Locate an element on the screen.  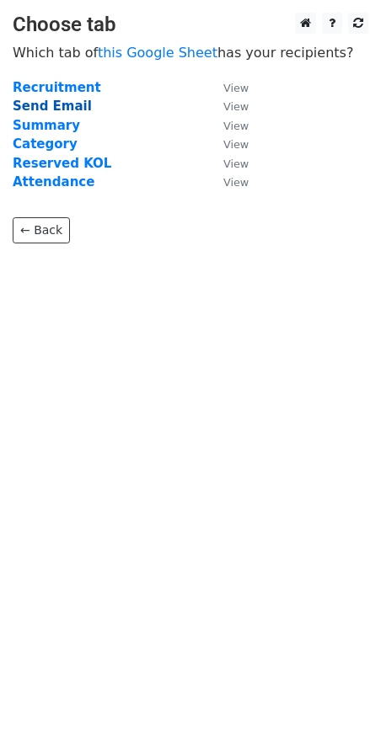
a: Attendance is located at coordinates (53, 182).